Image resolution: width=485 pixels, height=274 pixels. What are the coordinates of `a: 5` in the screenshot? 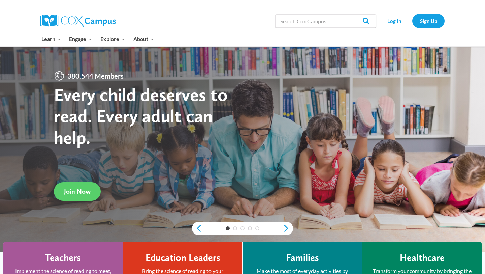 It's located at (258, 228).